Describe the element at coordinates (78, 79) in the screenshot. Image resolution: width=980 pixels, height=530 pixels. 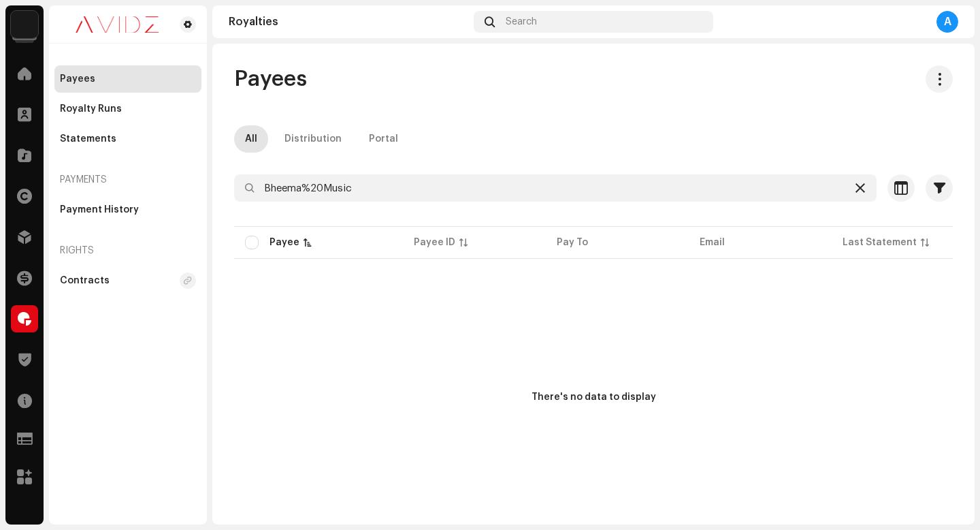
I see `div: Payees` at that location.